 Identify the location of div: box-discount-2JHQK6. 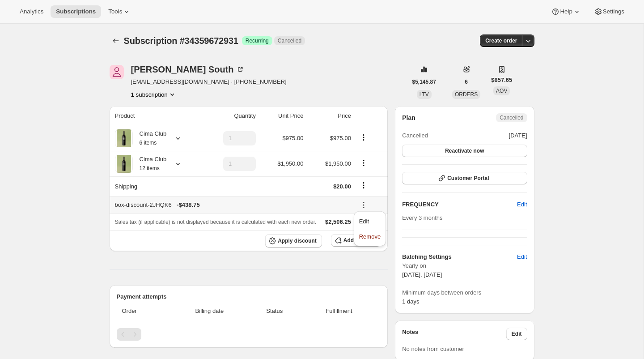
(233, 205).